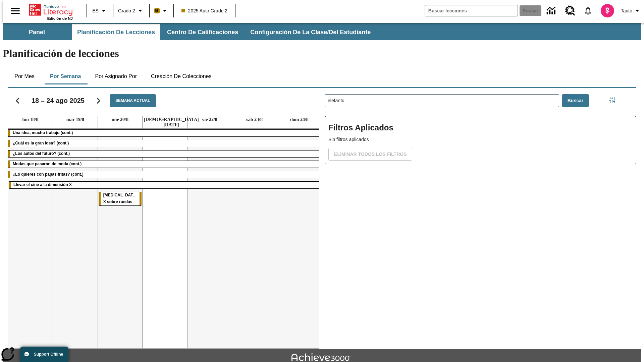  What do you see at coordinates (43, 133) in the screenshot?
I see `span: Una idea, mucho trabajo (cont.)` at bounding box center [43, 133].